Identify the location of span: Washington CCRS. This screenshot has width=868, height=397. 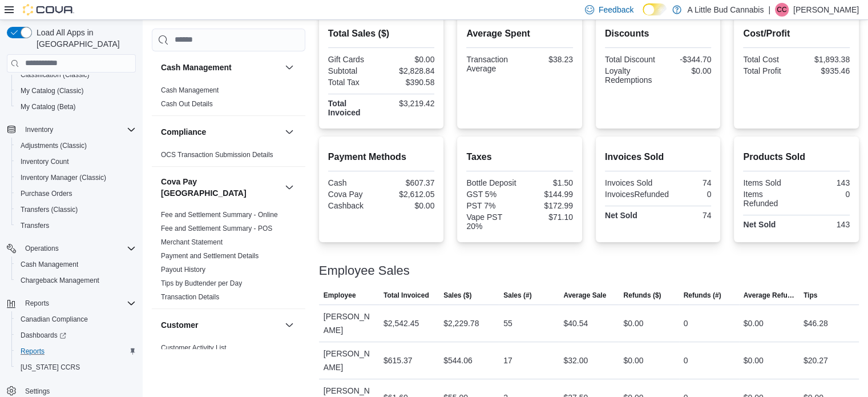
(76, 367).